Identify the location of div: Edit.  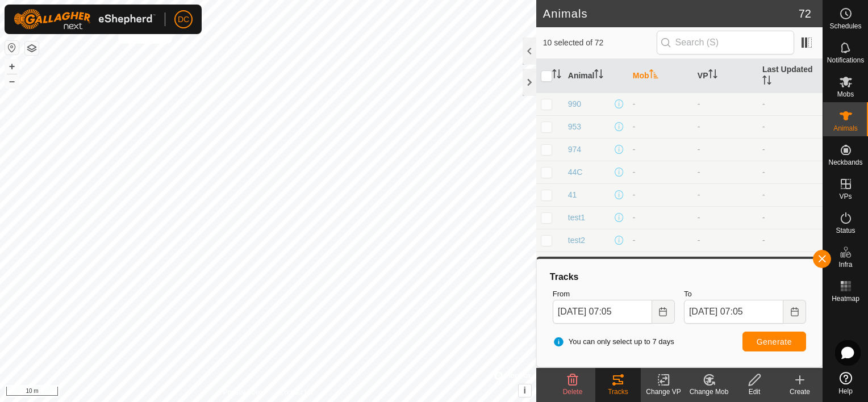
(754, 392).